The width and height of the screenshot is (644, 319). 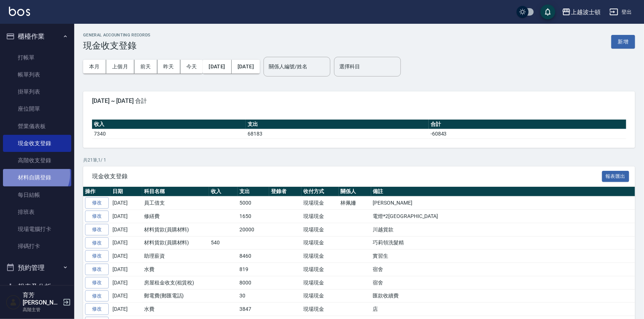 I want to click on td: 巧莉領洗髮精, so click(x=503, y=243).